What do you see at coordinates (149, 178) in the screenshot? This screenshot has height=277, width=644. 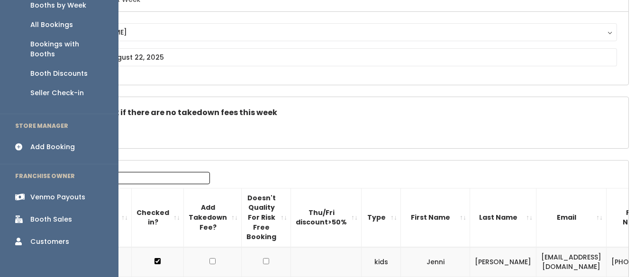 I see `input: Search:` at bounding box center [149, 178].